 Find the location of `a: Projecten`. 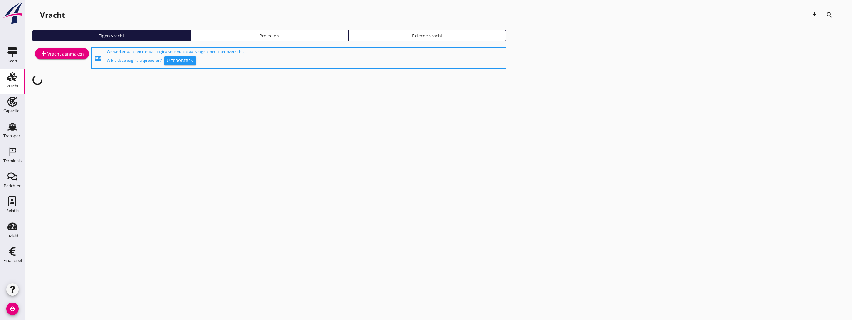

a: Projecten is located at coordinates (270, 36).